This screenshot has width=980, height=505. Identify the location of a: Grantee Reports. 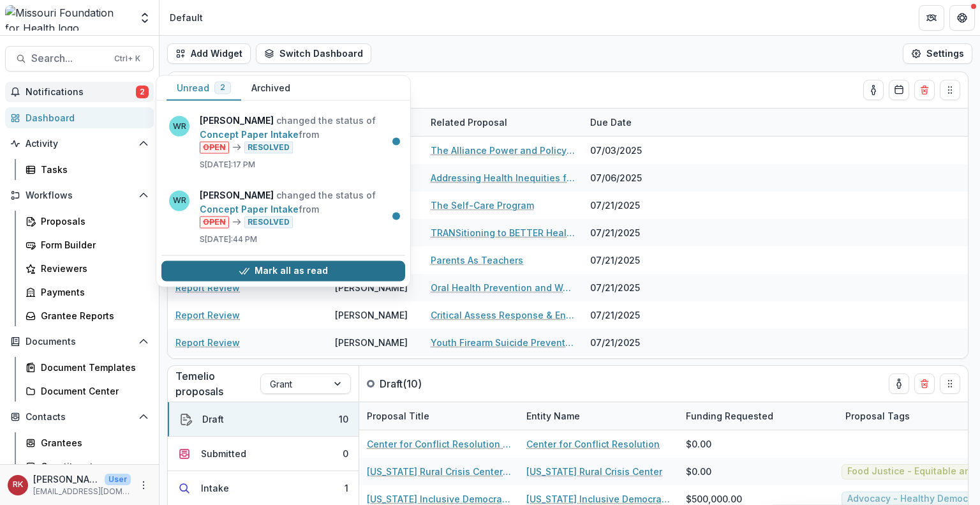
(87, 315).